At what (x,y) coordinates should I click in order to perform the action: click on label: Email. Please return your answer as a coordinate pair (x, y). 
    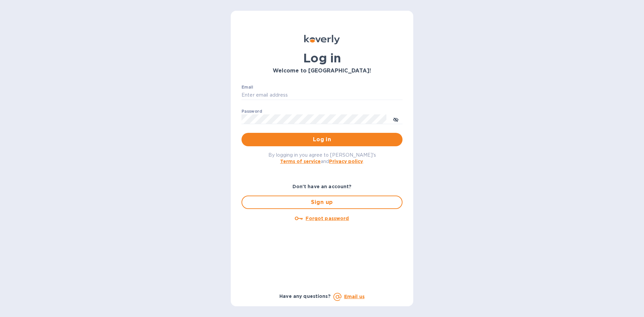
    Looking at the image, I should click on (247, 87).